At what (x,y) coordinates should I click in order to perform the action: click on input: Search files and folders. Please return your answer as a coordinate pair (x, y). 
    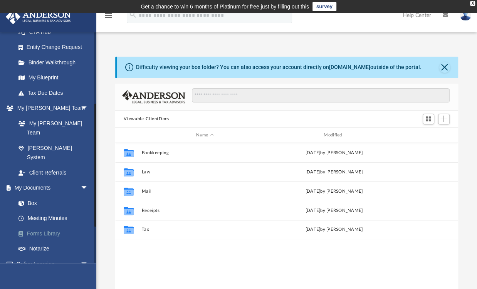
    Looking at the image, I should click on (321, 96).